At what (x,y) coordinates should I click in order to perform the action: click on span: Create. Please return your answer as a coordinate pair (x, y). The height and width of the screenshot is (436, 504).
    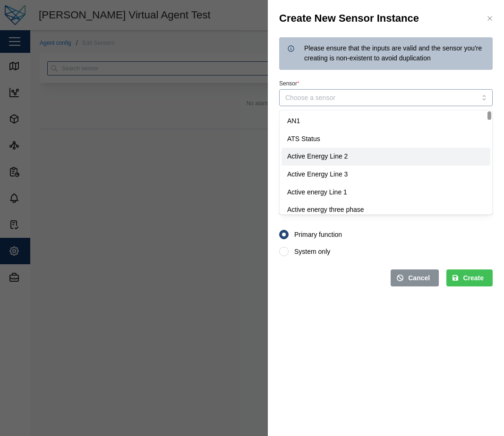
    Looking at the image, I should click on (473, 278).